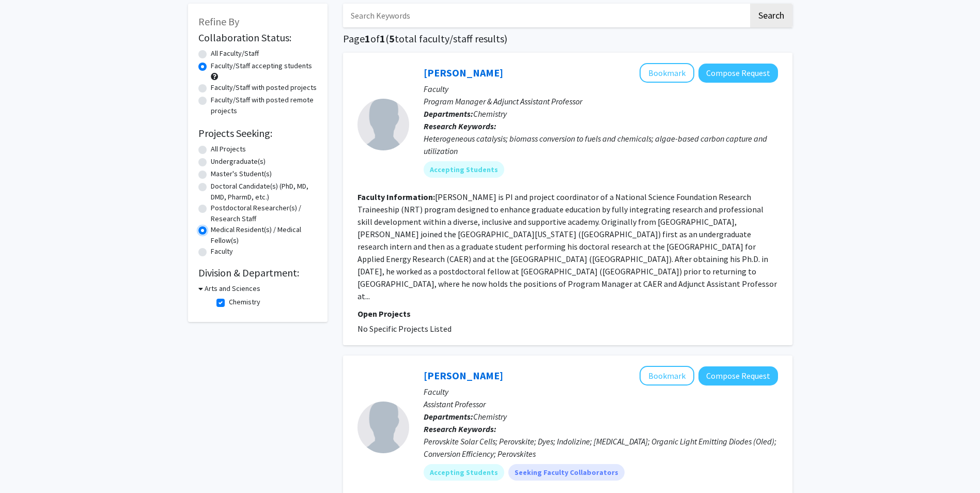 The height and width of the screenshot is (493, 980). Describe the element at coordinates (601, 145) in the screenshot. I see `div: Heterogeneous catalysis; biomass conversion to fuels and chemicals; algae-based carbon capture an...` at that location.